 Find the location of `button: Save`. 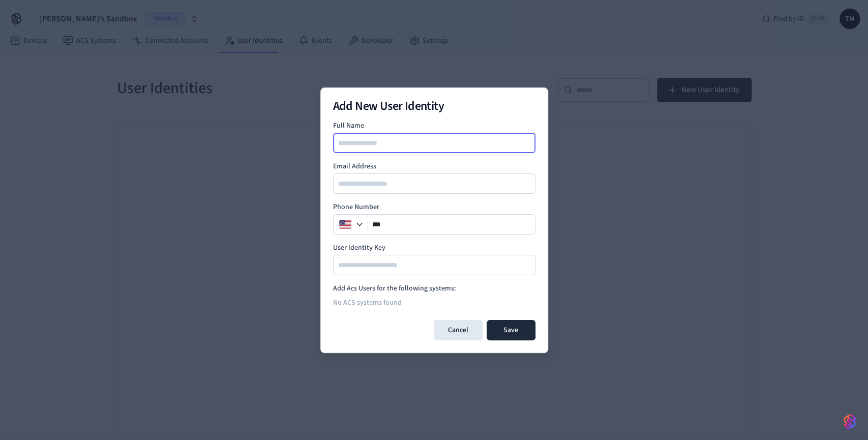

button: Save is located at coordinates (511, 330).